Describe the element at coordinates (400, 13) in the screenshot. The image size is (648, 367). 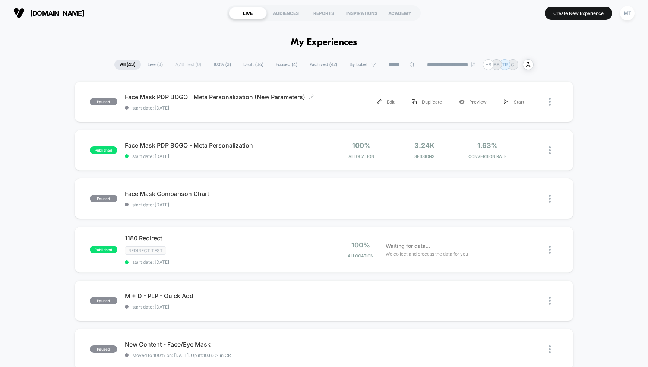
I see `div: ACADEMY` at that location.